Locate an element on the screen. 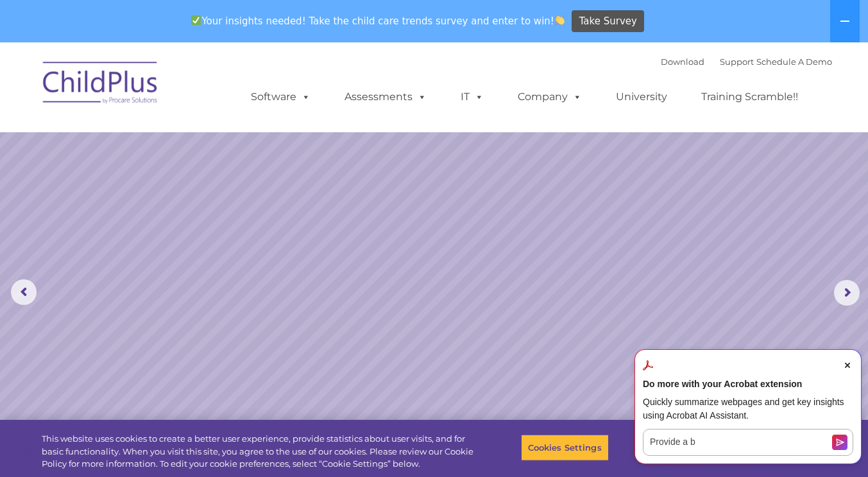 The image size is (868, 477). a: IT is located at coordinates (472, 97).